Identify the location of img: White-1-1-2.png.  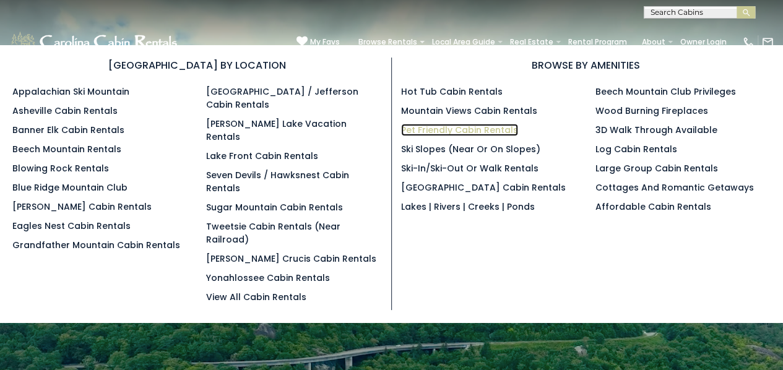
(95, 42).